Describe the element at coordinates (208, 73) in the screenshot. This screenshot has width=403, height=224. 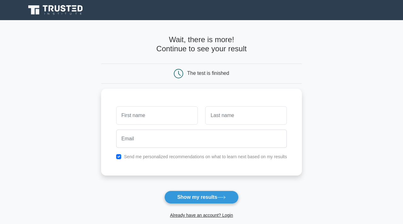
I see `div: The test is finished` at that location.